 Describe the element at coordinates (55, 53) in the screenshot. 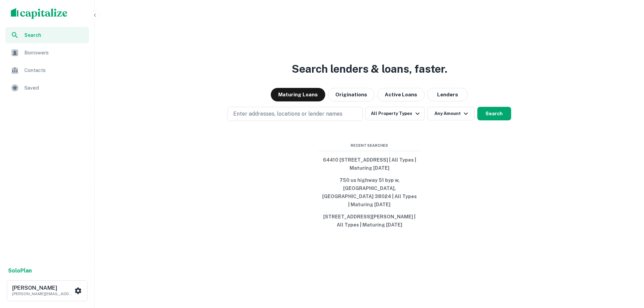

I see `span: Borrowers` at that location.